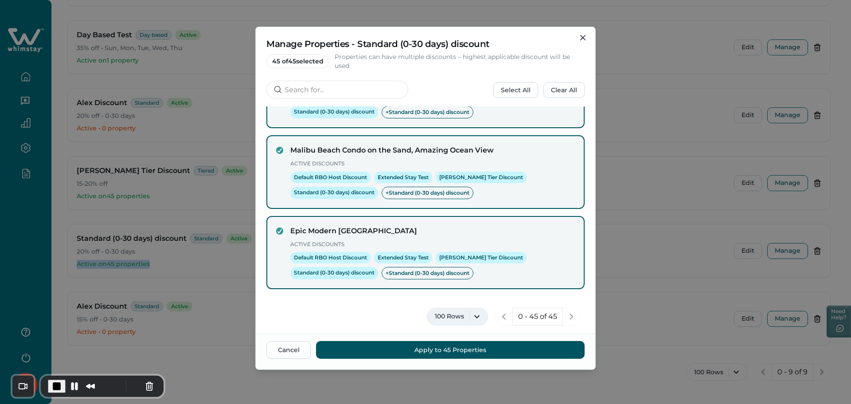  I want to click on button: Apply to 45 Properties, so click(451, 350).